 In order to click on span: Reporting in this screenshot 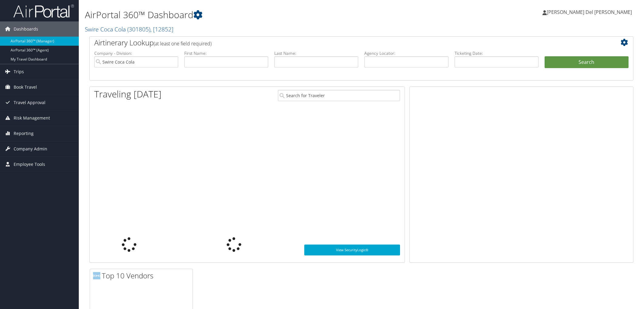, I will do `click(24, 134)`.